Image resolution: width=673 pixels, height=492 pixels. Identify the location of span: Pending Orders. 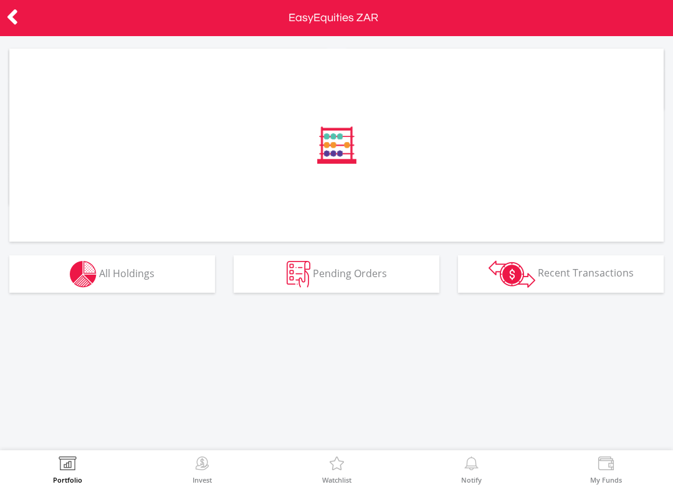
(350, 273).